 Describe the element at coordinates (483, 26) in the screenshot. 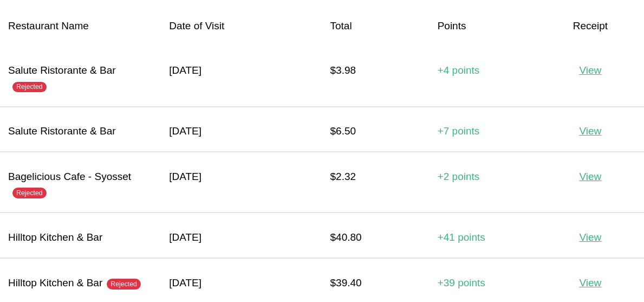

I see `div: Points` at that location.